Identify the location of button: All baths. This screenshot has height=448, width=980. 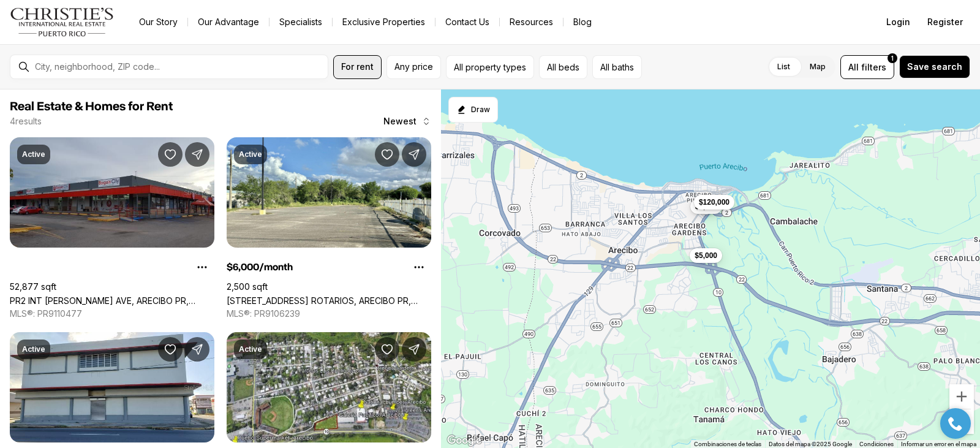
(617, 67).